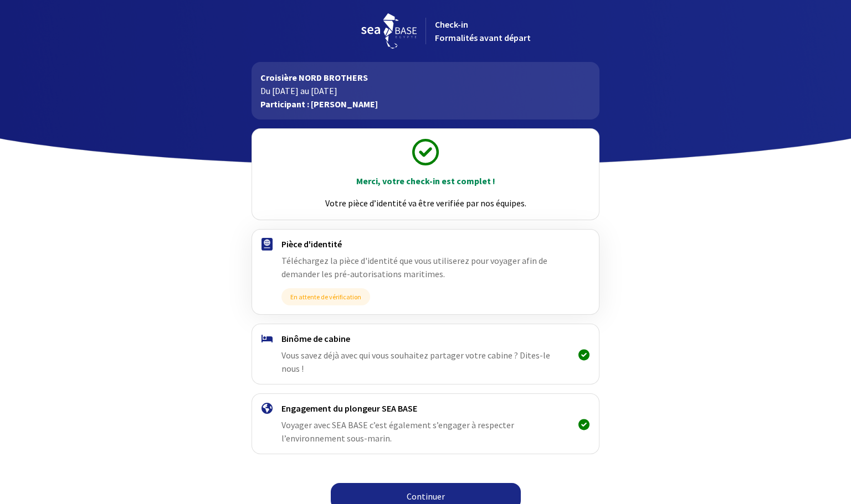  What do you see at coordinates (414, 267) in the screenshot?
I see `span: Téléchargez la pièce d'identité que vous utiliserez pour voyager afin de demander les pré-autoris...` at bounding box center [414, 267].